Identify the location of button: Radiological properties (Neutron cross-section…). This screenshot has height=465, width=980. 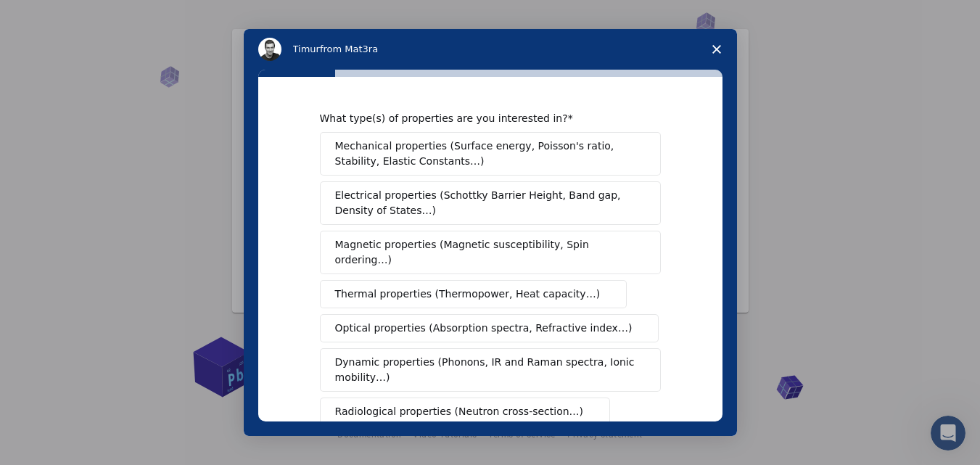
(465, 412).